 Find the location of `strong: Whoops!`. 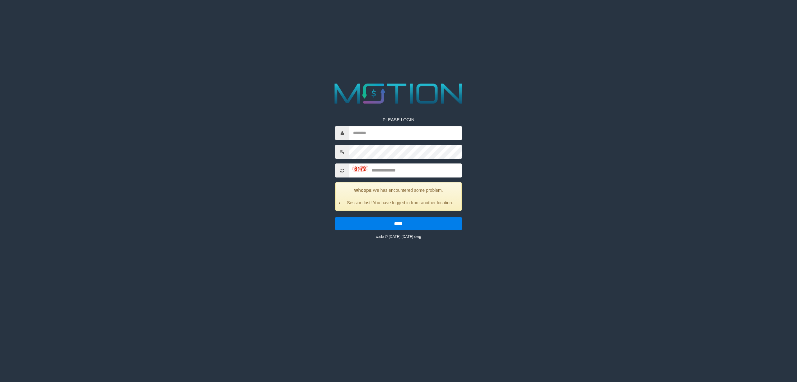

strong: Whoops! is located at coordinates (364, 190).